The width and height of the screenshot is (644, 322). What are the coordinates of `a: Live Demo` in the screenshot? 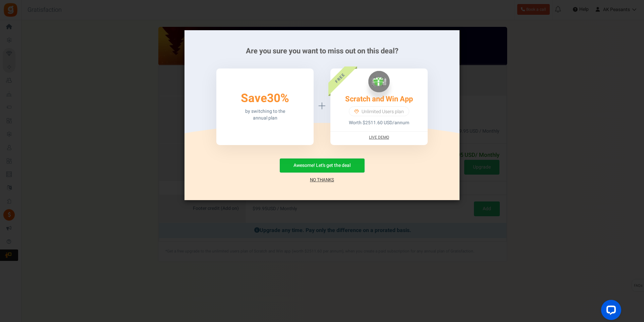 It's located at (379, 137).